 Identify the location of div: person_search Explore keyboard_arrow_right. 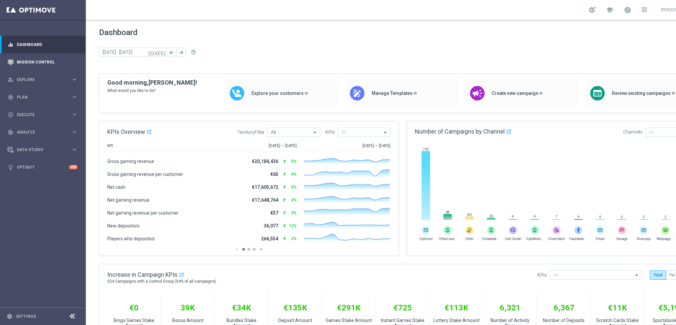
(43, 80).